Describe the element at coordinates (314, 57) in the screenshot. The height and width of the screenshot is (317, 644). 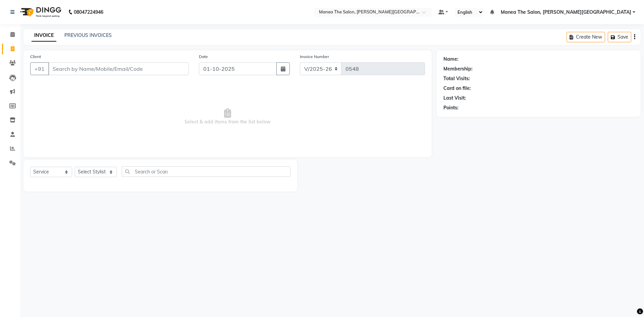
I see `label: Invoice Number` at that location.